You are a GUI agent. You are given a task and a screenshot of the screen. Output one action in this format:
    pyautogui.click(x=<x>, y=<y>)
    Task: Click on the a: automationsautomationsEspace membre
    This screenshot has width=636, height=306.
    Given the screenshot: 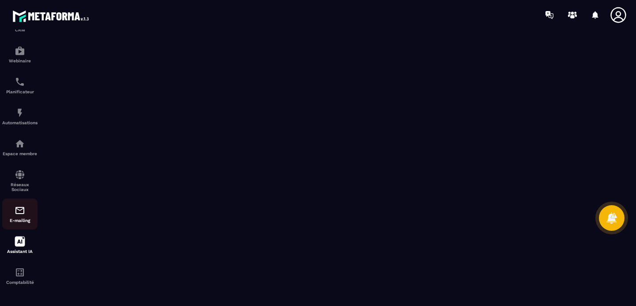 What is the action you would take?
    pyautogui.click(x=20, y=147)
    